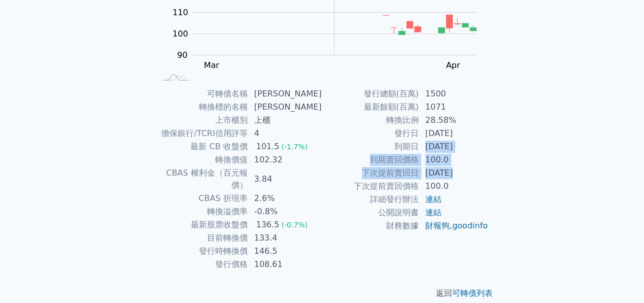 The image size is (644, 303). I want to click on td: 3.84, so click(285, 179).